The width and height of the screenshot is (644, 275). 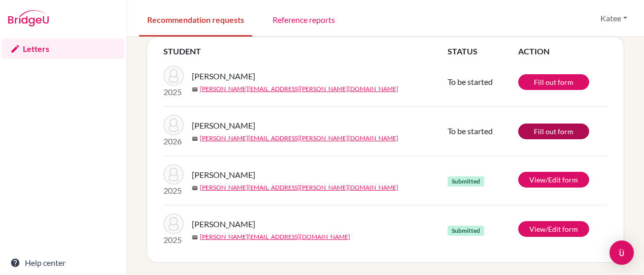 I want to click on a: Recommendation requests, so click(x=196, y=19).